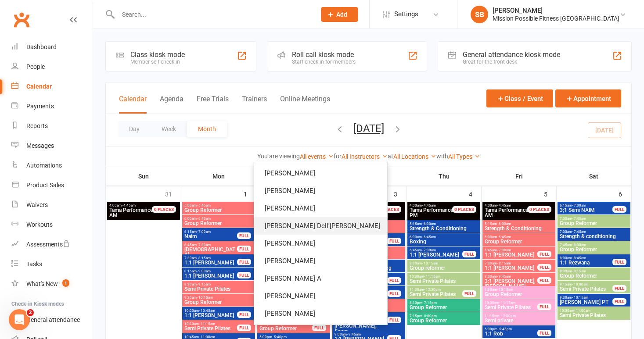 This screenshot has width=644, height=339. I want to click on div: Calendar, so click(39, 87).